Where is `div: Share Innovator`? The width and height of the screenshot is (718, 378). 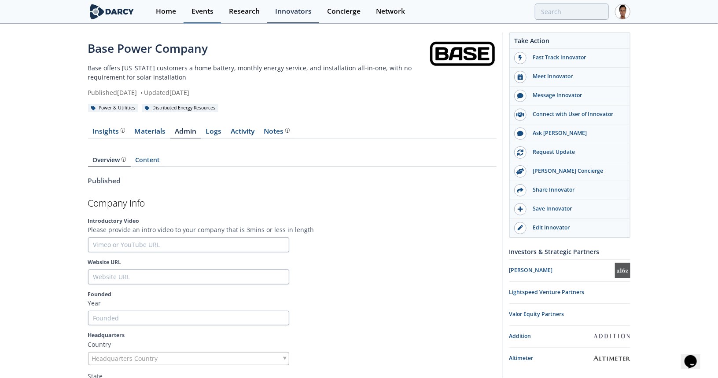 div: Share Innovator is located at coordinates (576, 190).